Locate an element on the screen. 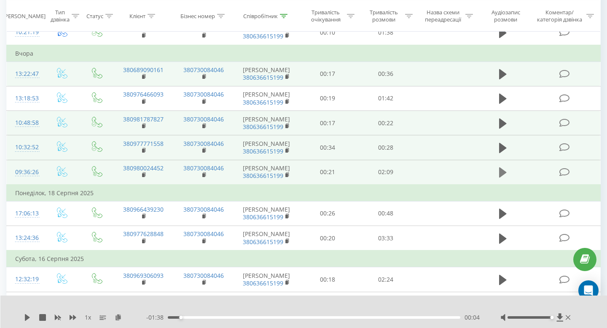 Image resolution: width=607 pixels, height=328 pixels. a: 380980024452 is located at coordinates (143, 168).